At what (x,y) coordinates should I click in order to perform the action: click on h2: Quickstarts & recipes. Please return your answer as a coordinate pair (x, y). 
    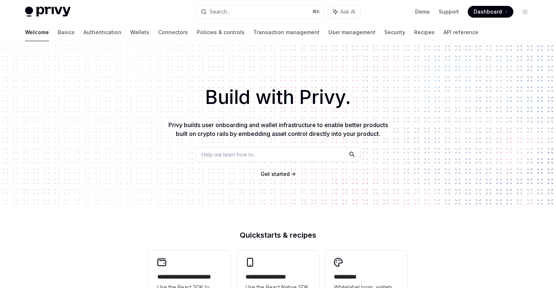
    Looking at the image, I should click on (278, 235).